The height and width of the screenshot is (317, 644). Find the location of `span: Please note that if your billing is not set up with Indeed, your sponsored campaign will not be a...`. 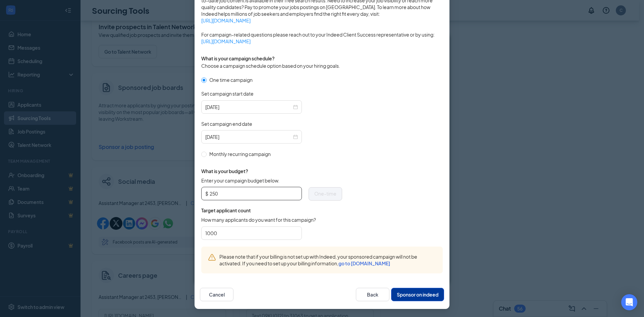

span: Please note that if your billing is not set up with Indeed, your sponsored campaign will not be a... is located at coordinates (327, 260).